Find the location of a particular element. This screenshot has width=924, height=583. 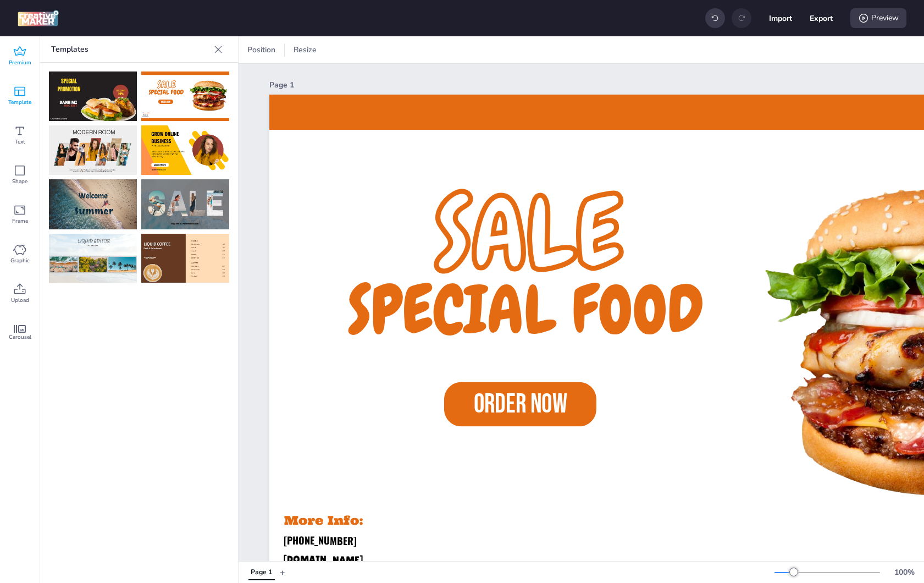

button: Export is located at coordinates (821, 18).